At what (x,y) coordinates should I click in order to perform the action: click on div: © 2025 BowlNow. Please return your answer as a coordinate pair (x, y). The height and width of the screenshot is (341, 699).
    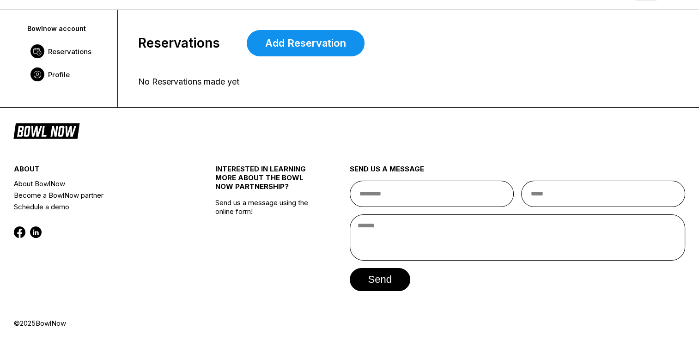
    Looking at the image, I should click on (349, 323).